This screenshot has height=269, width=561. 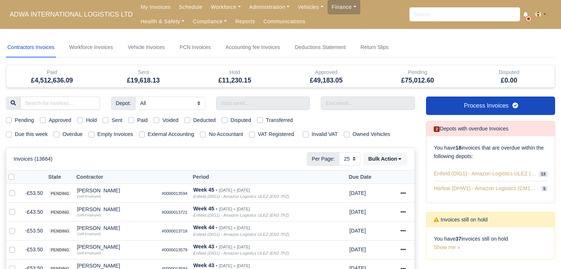 I want to click on span: ADWA INTERNATIONAL LOGISTICS LTD, so click(x=71, y=14).